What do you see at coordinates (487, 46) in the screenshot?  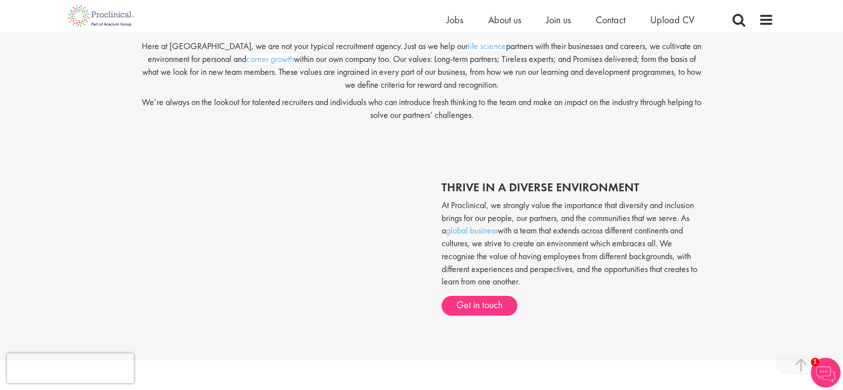 I see `a: life science` at bounding box center [487, 46].